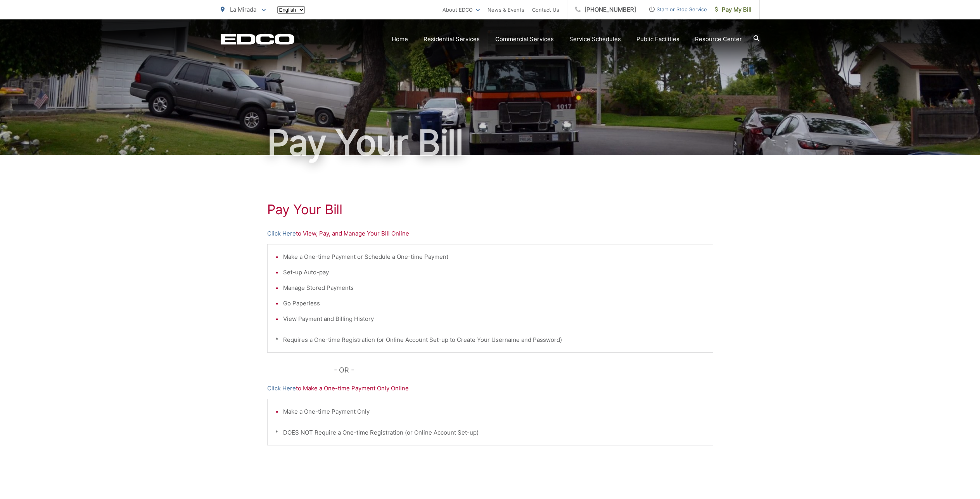 The width and height of the screenshot is (980, 499). I want to click on a: Residential Services, so click(451, 39).